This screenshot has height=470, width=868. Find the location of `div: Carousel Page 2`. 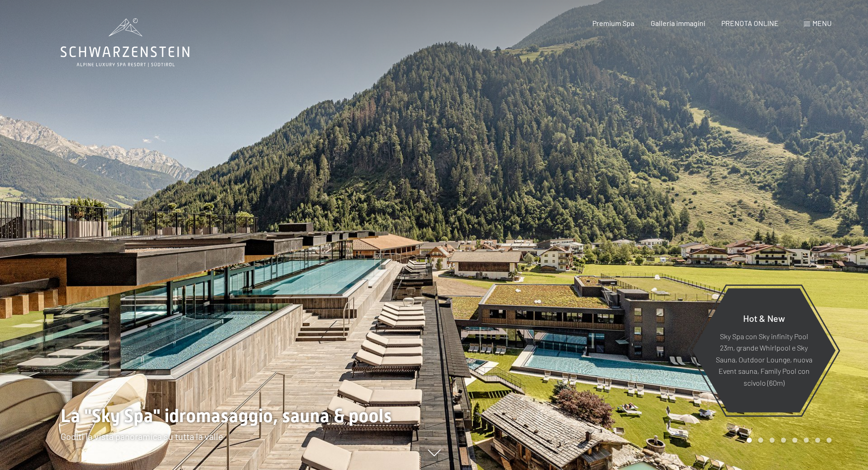

div: Carousel Page 2 is located at coordinates (761, 440).